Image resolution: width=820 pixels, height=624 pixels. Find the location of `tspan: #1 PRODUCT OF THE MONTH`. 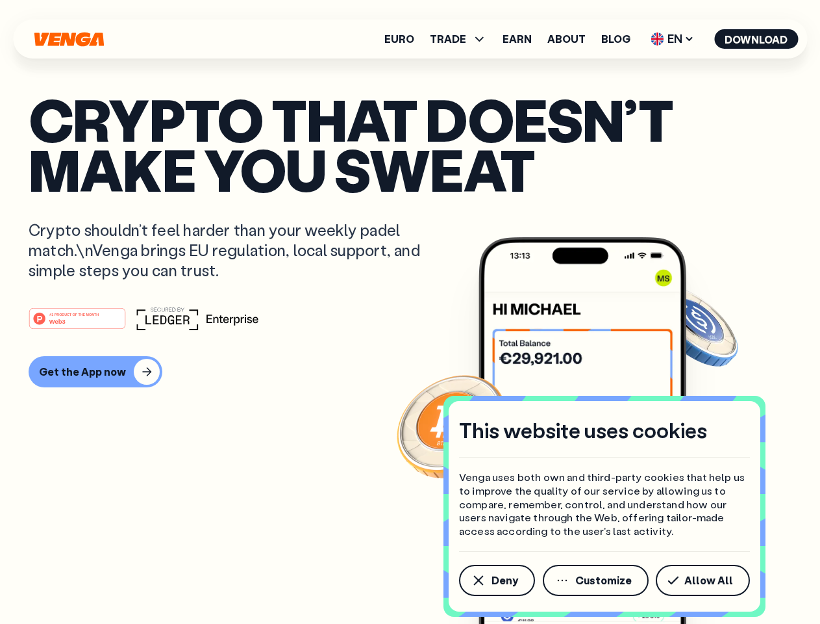

tspan: #1 PRODUCT OF THE MONTH is located at coordinates (74, 314).